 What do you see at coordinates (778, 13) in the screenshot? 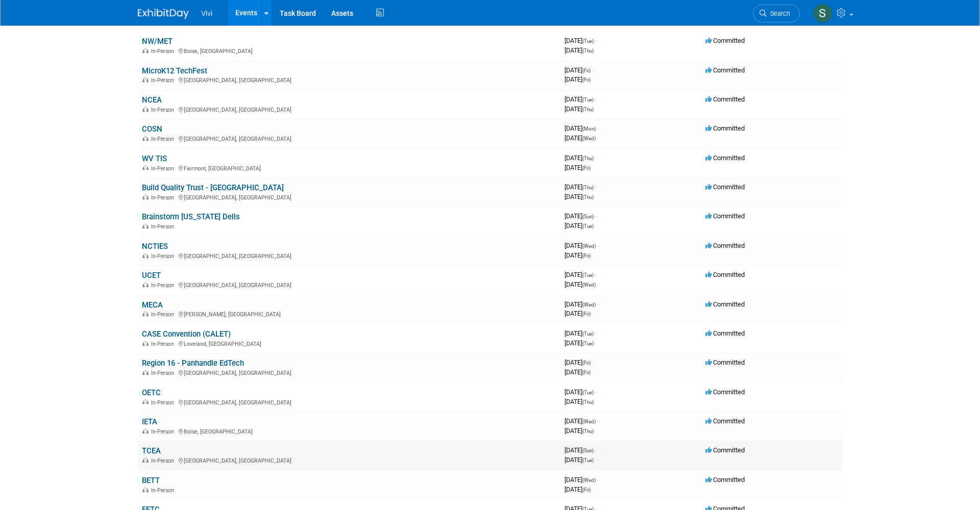
I see `span: Search` at bounding box center [778, 13].